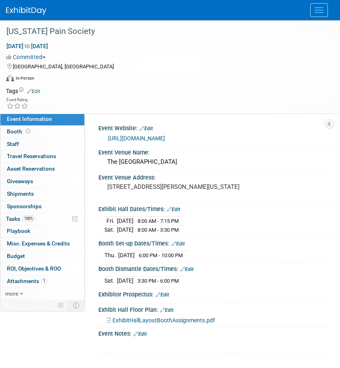  Describe the element at coordinates (27, 57) in the screenshot. I see `button: Committed` at that location.